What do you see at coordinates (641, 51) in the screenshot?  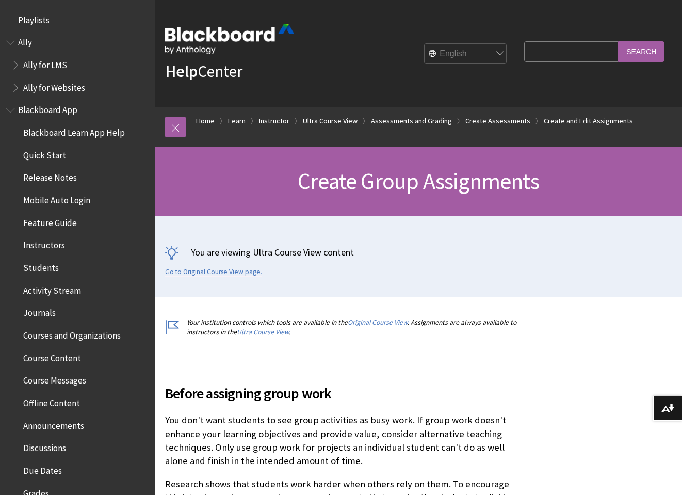 I see `input: Search` at bounding box center [641, 51].